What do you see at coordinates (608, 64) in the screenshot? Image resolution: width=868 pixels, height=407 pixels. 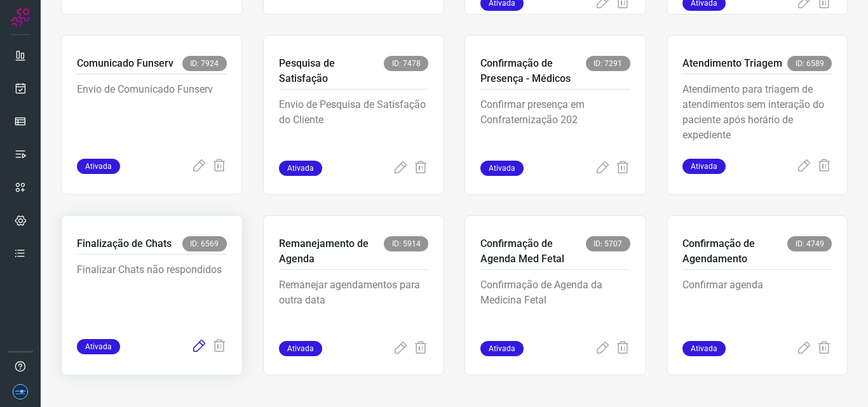 I see `span: ID: 7291` at bounding box center [608, 64].